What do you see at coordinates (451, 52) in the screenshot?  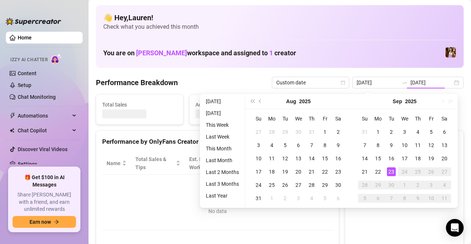 I see `img: Elena` at bounding box center [451, 52].